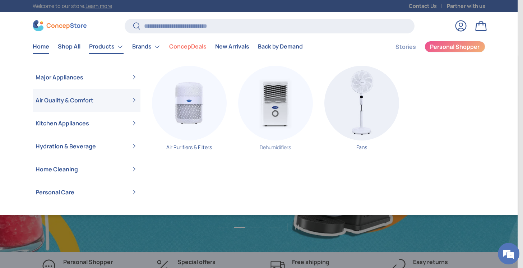 The height and width of the screenshot is (268, 523). I want to click on a: ConcepDeals, so click(188, 46).